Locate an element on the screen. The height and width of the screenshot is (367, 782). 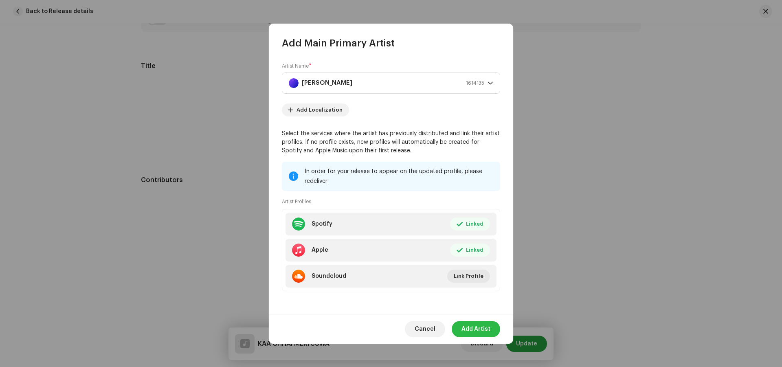
p: Select the services where the artist has previously distributed and link their artist profiles. I... is located at coordinates (391, 142).